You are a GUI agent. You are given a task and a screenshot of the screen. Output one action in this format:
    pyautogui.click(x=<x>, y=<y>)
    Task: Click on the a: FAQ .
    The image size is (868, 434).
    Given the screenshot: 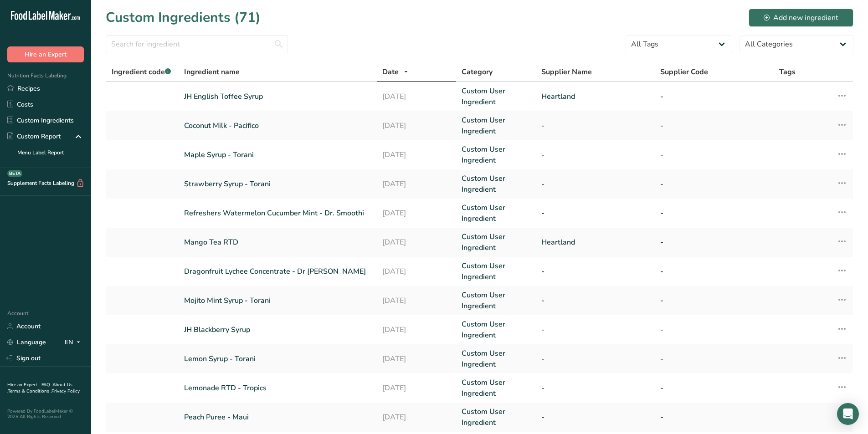 What is the action you would take?
    pyautogui.click(x=47, y=385)
    